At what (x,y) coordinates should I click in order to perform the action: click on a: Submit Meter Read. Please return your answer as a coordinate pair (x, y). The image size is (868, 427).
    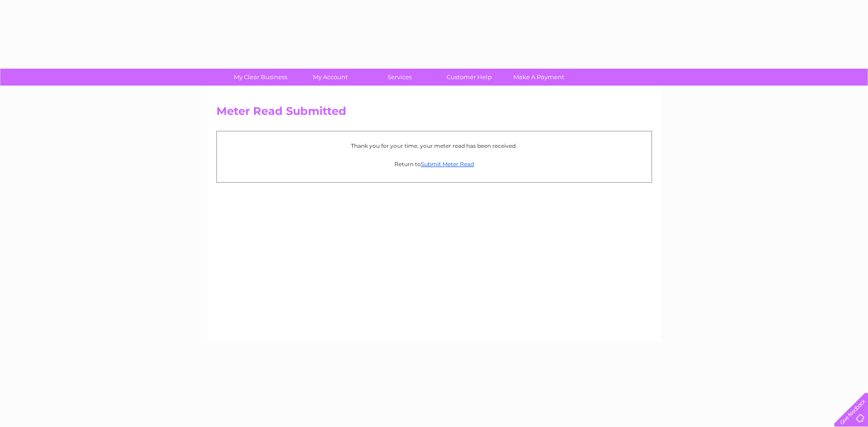
    Looking at the image, I should click on (447, 164).